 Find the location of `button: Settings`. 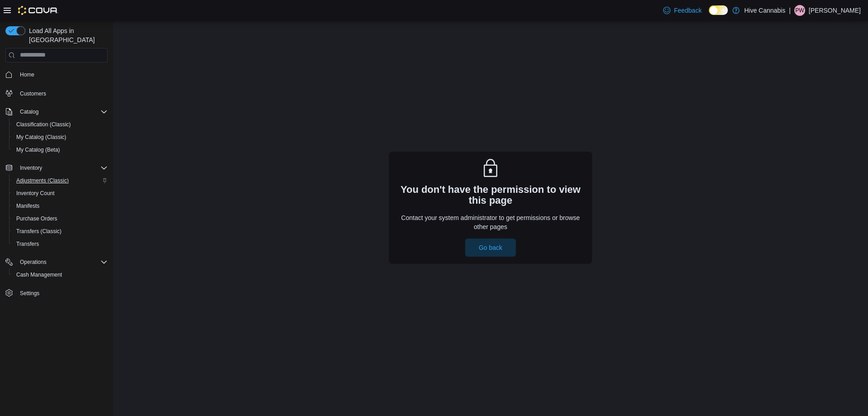

button: Settings is located at coordinates (56, 293).